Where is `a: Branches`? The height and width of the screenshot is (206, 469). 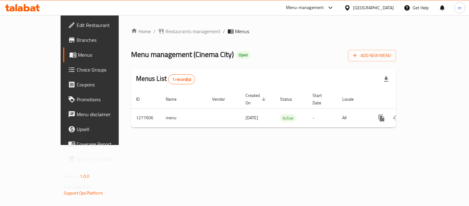
a: Branches is located at coordinates (101, 40).